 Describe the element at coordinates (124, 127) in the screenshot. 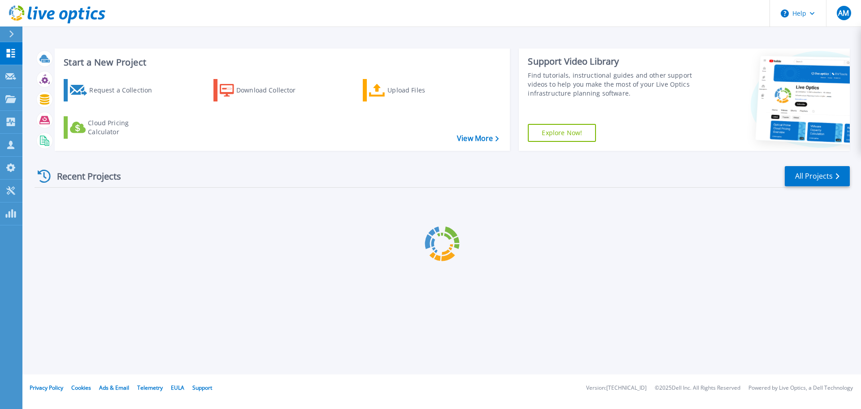

I see `div: Cloud Pricing Calculator` at that location.